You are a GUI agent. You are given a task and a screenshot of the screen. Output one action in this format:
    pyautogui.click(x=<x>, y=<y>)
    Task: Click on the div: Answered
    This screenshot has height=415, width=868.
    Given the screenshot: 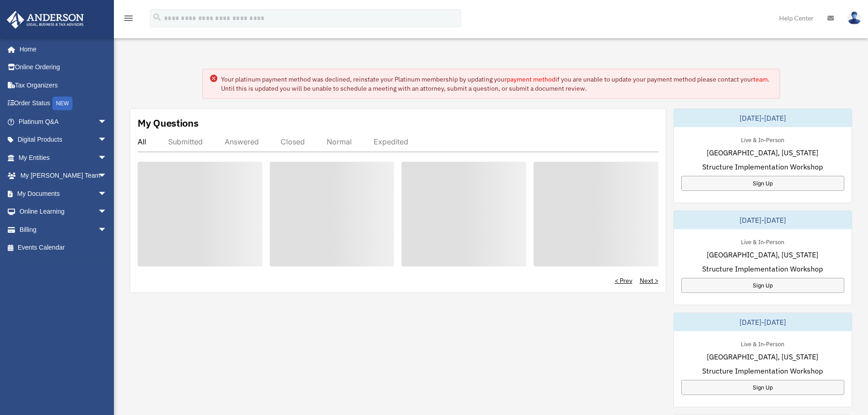 What is the action you would take?
    pyautogui.click(x=242, y=142)
    